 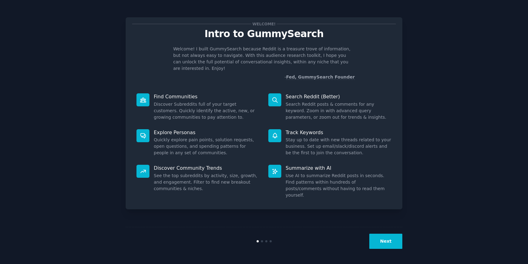 I want to click on p: Discover Community Trends, so click(x=207, y=168).